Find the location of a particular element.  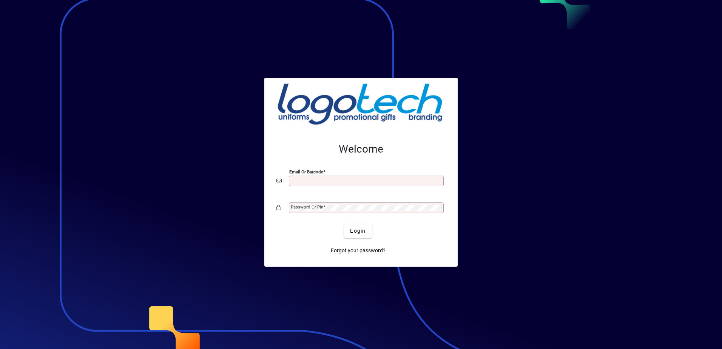

mat-label: Password or Pin is located at coordinates (307, 207).